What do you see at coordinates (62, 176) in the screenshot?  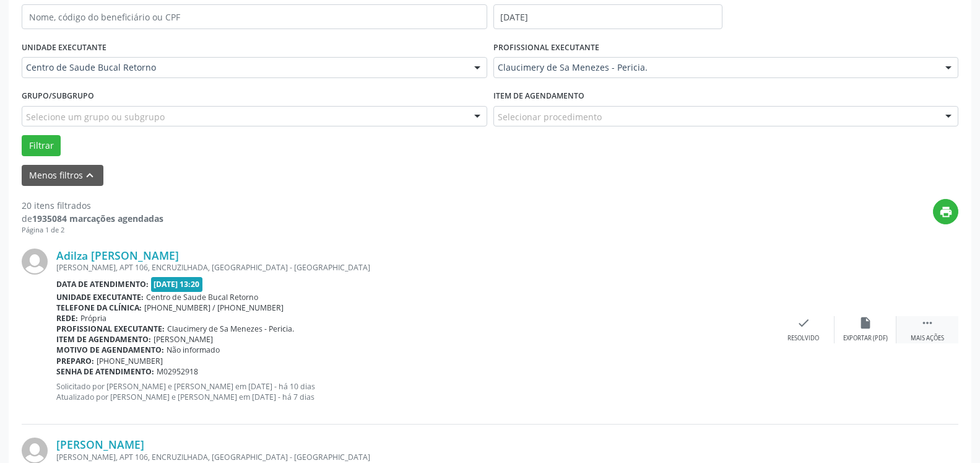 I see `button: Menos filtroskeyboard_arrow_up` at bounding box center [62, 176].